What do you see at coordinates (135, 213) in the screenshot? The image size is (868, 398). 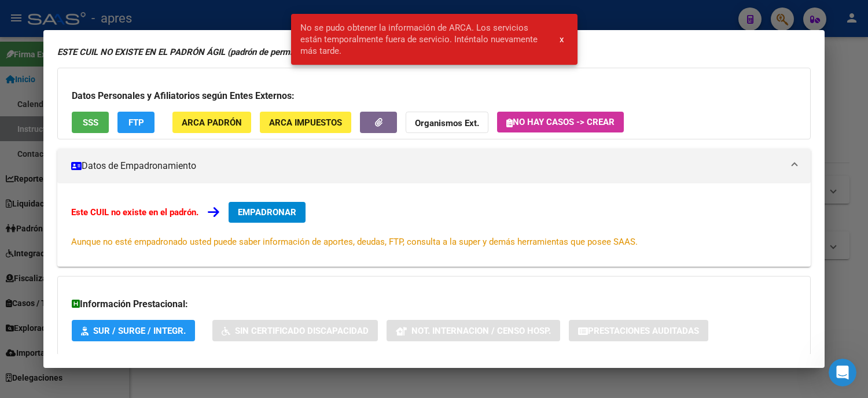 I see `strong: Este CUIL no existe en el padrón.` at bounding box center [135, 213].